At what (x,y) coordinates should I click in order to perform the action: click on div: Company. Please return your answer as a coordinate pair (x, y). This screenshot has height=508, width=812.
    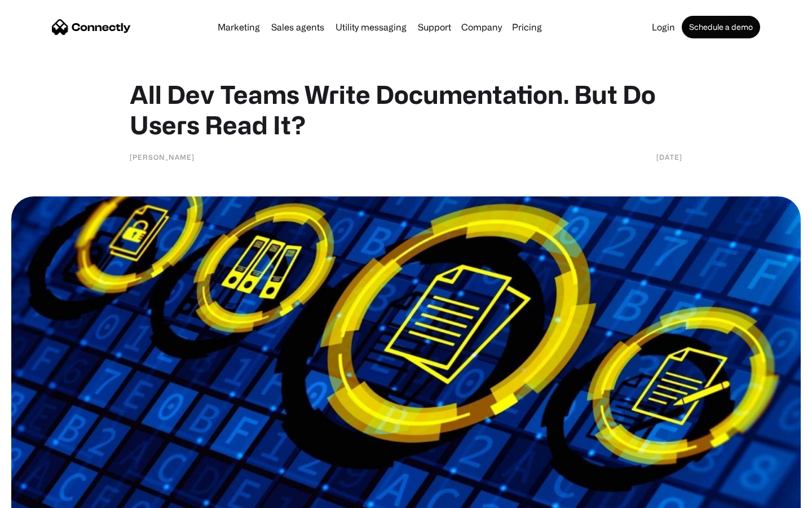
    Looking at the image, I should click on (482, 27).